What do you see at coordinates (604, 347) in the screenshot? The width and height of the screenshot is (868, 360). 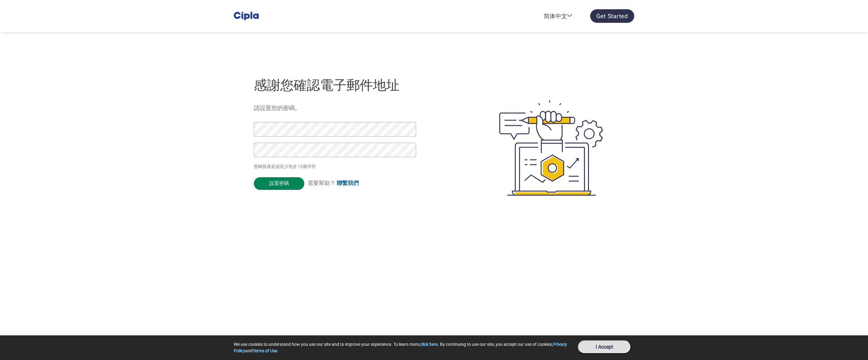 I see `button: I Accept` at bounding box center [604, 347].